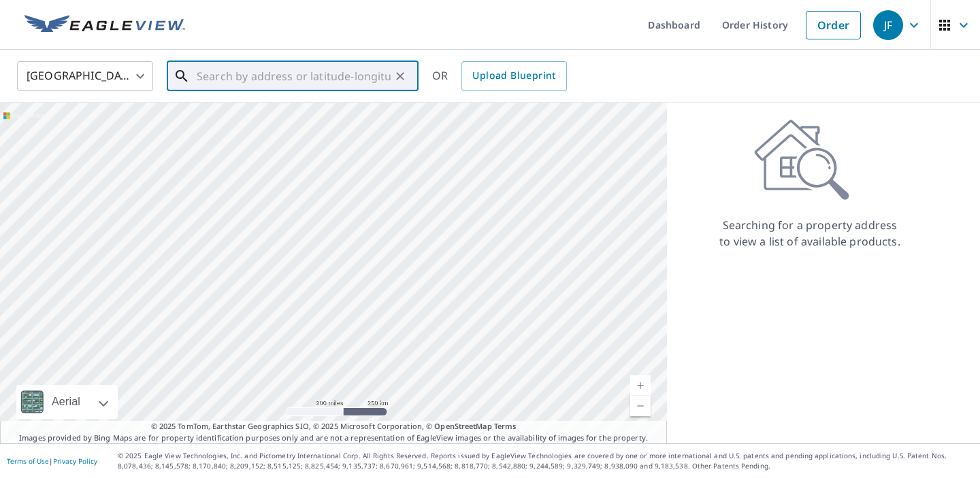 Image resolution: width=980 pixels, height=478 pixels. Describe the element at coordinates (640, 406) in the screenshot. I see `a: Current Level 5, Zoom Out` at that location.